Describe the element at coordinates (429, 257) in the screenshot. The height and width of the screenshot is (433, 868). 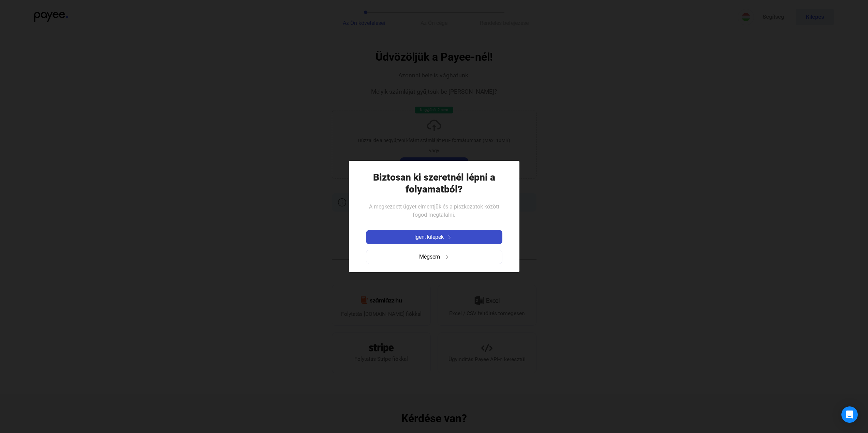
I see `span: Mégsem` at that location.